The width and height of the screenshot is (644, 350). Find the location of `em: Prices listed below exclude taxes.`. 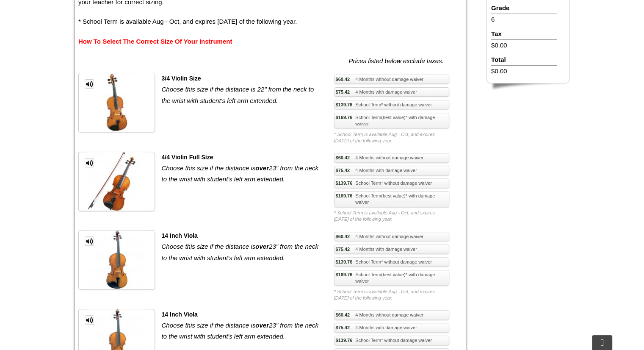

em: Prices listed below exclude taxes. is located at coordinates (396, 60).